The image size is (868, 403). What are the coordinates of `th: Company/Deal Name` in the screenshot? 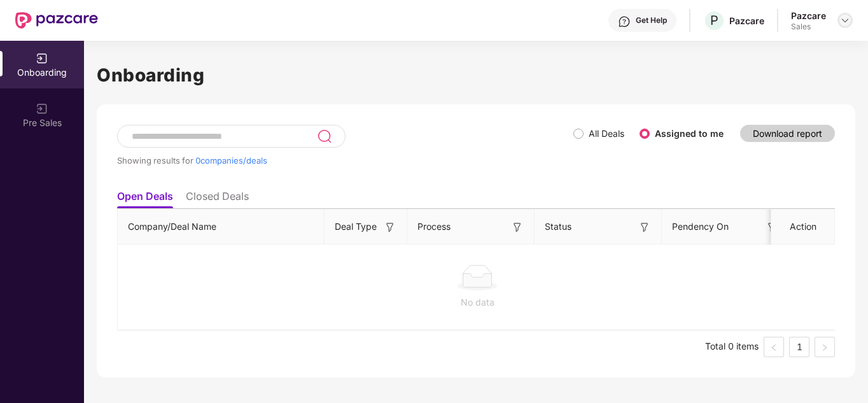 It's located at (221, 226).